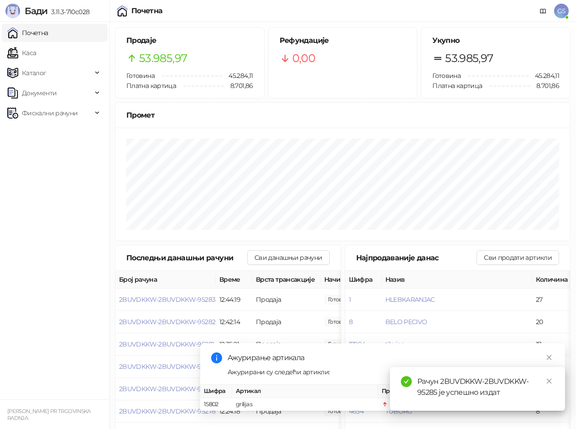  What do you see at coordinates (410, 299) in the screenshot?
I see `span: HLEBKARANJAC` at bounding box center [410, 299].